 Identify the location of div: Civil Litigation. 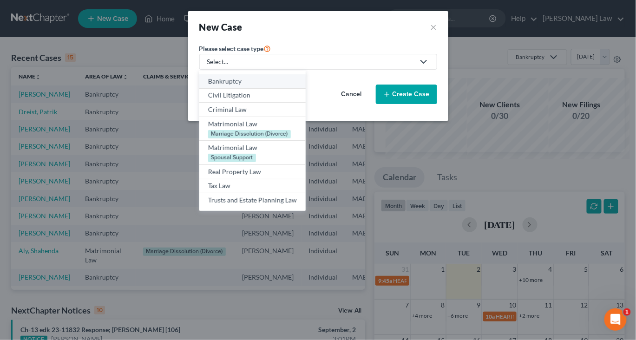
(252, 95).